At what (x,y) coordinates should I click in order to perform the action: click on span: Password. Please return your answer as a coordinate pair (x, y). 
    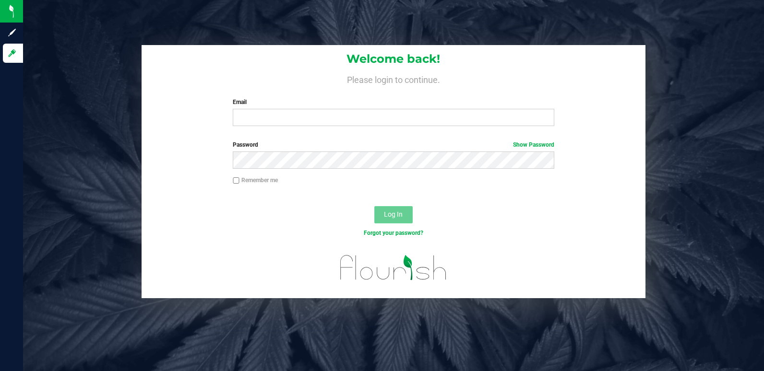
    Looking at the image, I should click on (245, 145).